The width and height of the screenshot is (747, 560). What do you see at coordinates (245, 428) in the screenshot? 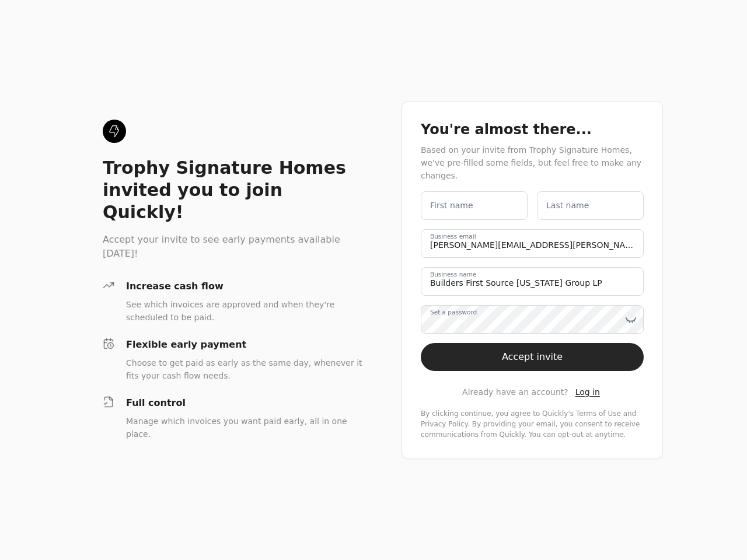
I see `div: Manage which invoices you want paid early, all in one place.` at bounding box center [245, 428].